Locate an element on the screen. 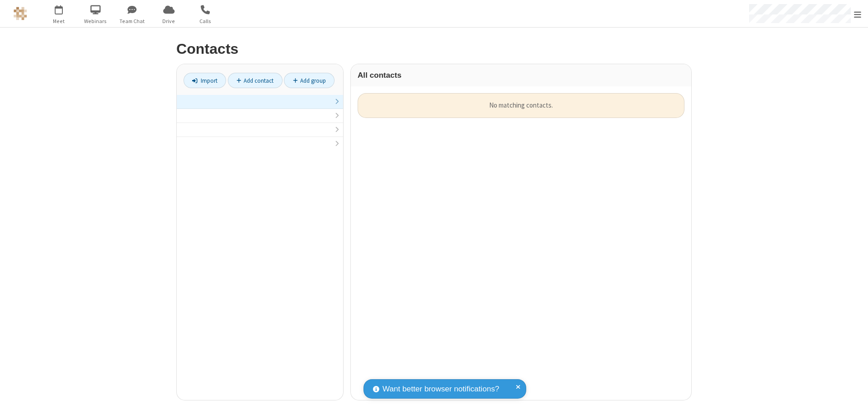  h2: Contacts is located at coordinates (434, 49).